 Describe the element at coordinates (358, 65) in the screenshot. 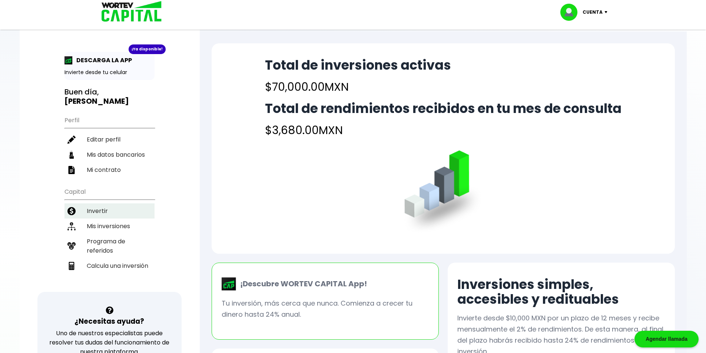

I see `h2: Total de inversiones activas` at that location.